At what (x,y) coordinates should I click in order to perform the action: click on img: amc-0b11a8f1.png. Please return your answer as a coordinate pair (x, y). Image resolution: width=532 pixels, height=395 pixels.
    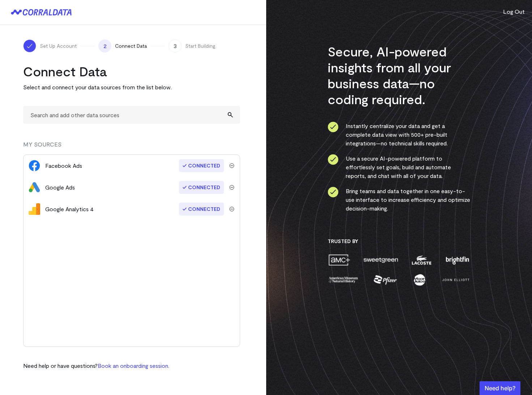
    Looking at the image, I should click on (339, 260).